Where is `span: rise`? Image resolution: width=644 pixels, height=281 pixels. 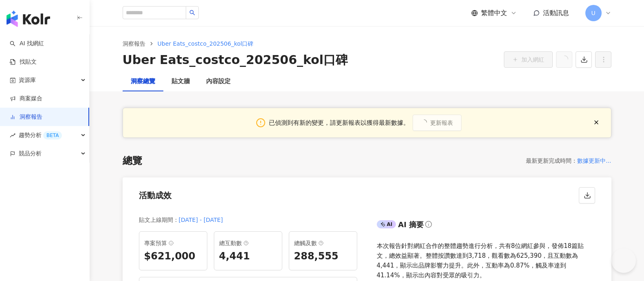 span: rise is located at coordinates (13, 135).